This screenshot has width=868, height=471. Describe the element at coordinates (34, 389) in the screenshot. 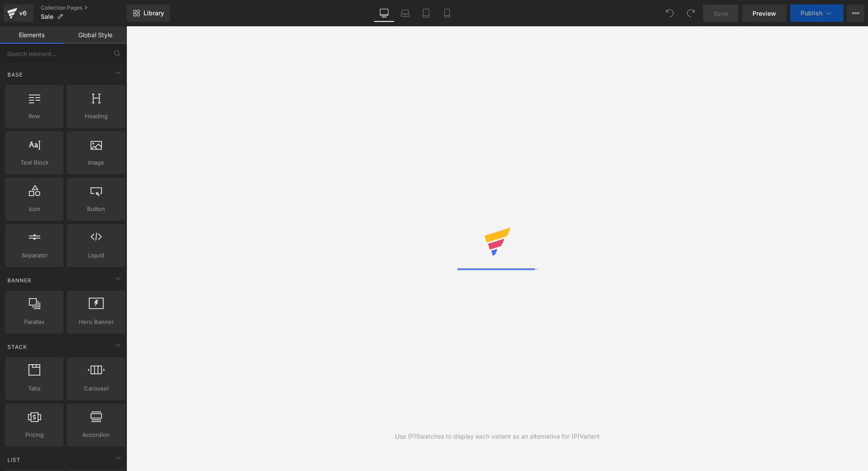

I see `span: Tabs` at that location.